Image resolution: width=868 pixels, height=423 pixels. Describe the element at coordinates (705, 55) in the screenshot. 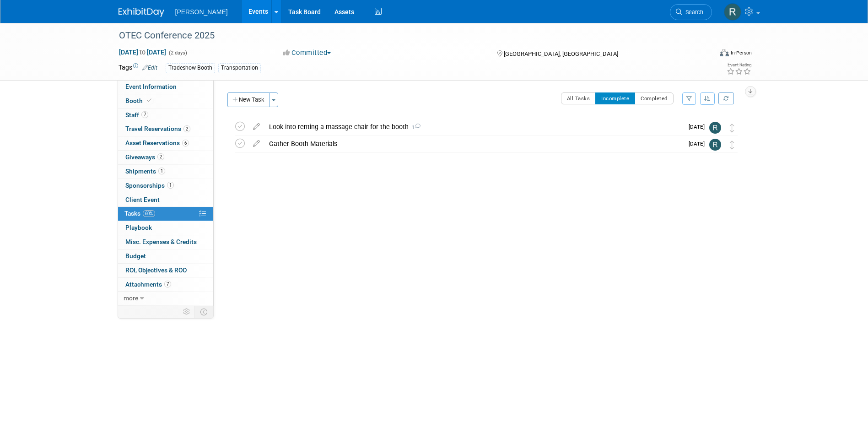

I see `div: Event Format` at that location.